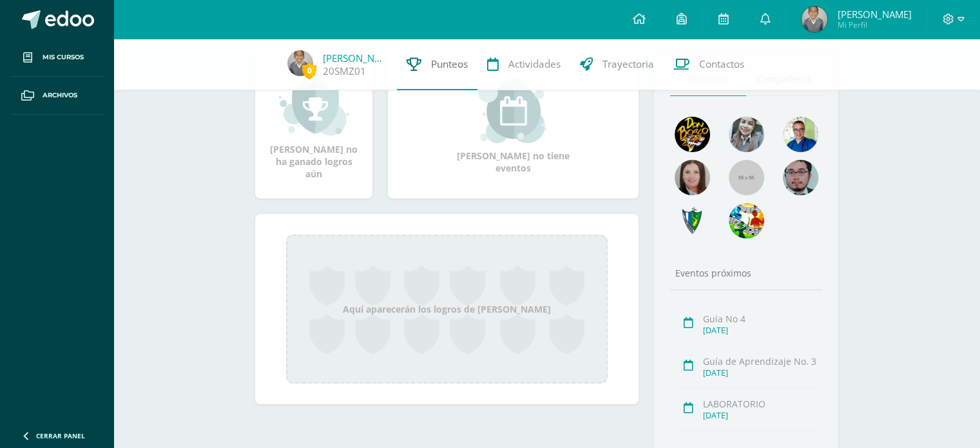  What do you see at coordinates (57, 57) in the screenshot?
I see `a: Mis cursos` at bounding box center [57, 57].